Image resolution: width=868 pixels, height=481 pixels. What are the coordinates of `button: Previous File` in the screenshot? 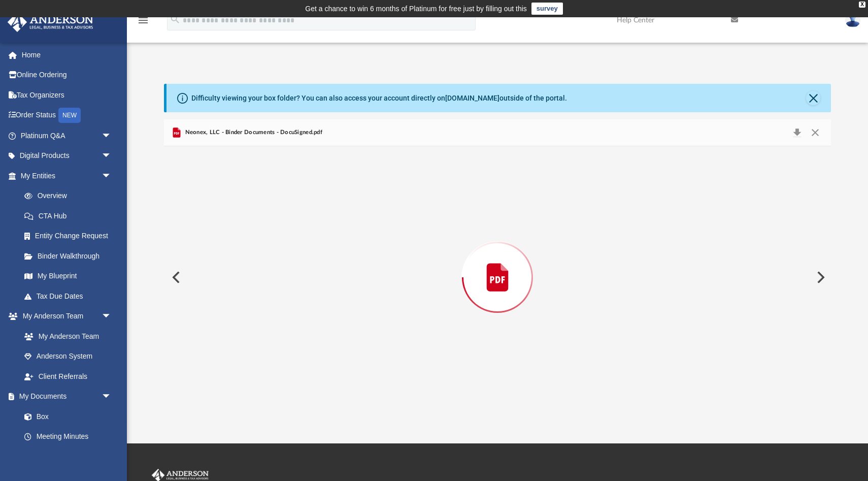 It's located at (175, 278).